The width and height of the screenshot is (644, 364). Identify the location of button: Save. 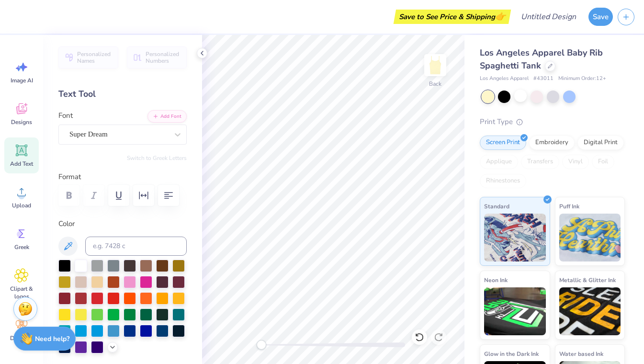
(600, 16).